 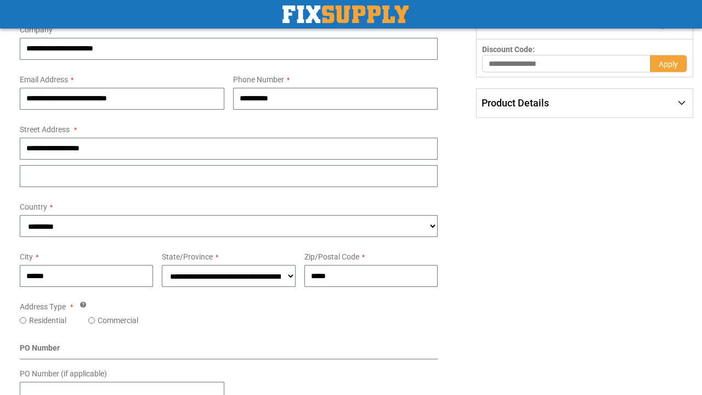 I want to click on a: store logo, so click(x=345, y=14).